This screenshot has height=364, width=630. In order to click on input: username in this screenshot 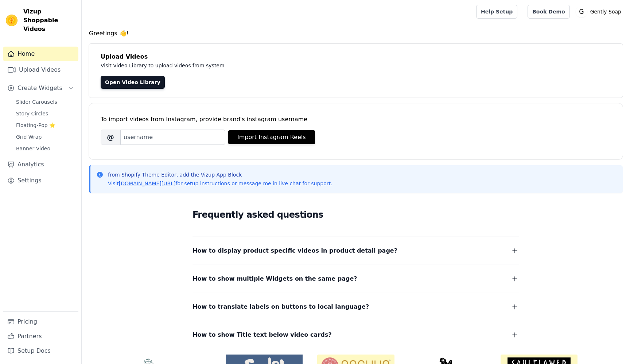, I will do `click(173, 137)`.